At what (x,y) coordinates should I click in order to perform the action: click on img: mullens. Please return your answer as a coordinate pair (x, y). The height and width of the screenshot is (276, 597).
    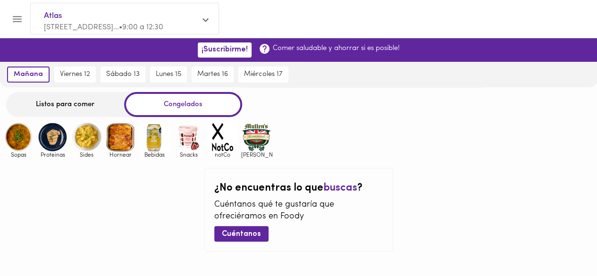
    Looking at the image, I should click on (256, 137).